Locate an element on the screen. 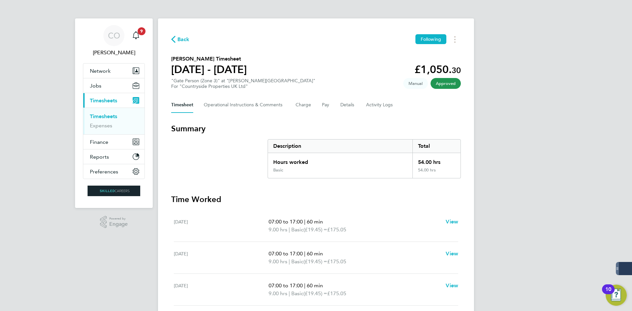  button: Timesheets is located at coordinates (114, 100).